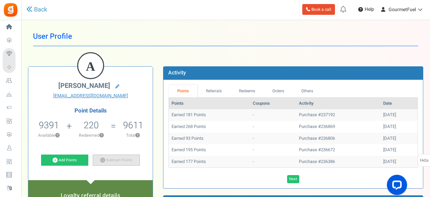 This screenshot has height=197, width=430. I want to click on h5: 9611, so click(133, 125).